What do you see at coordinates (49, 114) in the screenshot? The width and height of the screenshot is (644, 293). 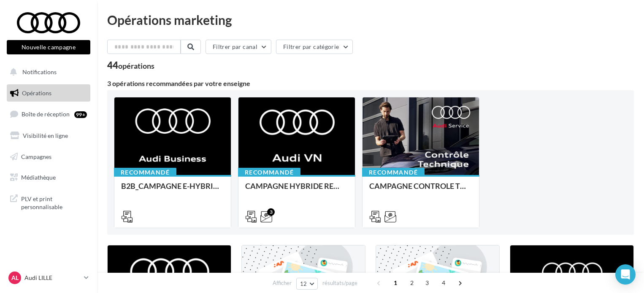 I see `a: Boîte de réception99+` at bounding box center [49, 114].